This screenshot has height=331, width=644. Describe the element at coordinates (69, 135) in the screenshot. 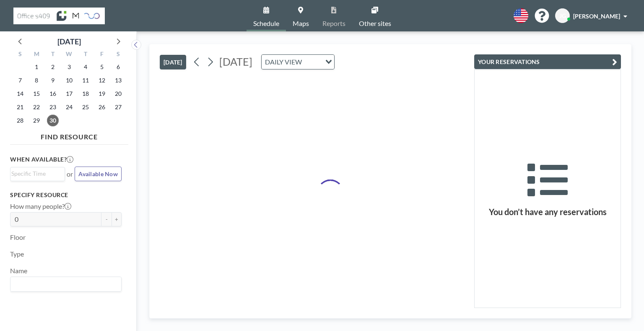

I see `h4: FIND RESOURCE` at that location.